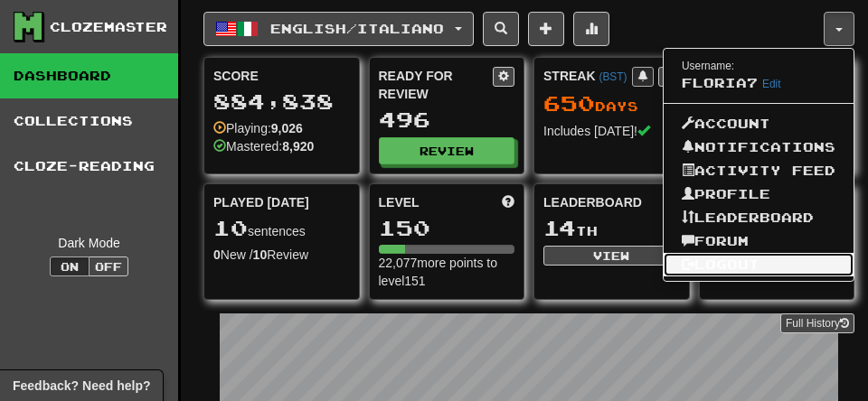  What do you see at coordinates (758, 241) in the screenshot?
I see `a: Forum` at bounding box center [758, 241].